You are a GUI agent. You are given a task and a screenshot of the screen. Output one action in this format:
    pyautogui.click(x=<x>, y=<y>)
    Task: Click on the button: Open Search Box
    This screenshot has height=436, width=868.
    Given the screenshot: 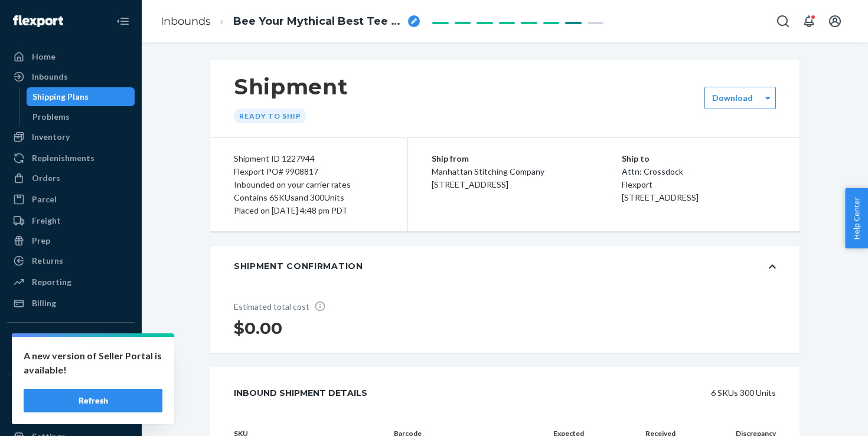 What is the action you would take?
    pyautogui.click(x=783, y=21)
    